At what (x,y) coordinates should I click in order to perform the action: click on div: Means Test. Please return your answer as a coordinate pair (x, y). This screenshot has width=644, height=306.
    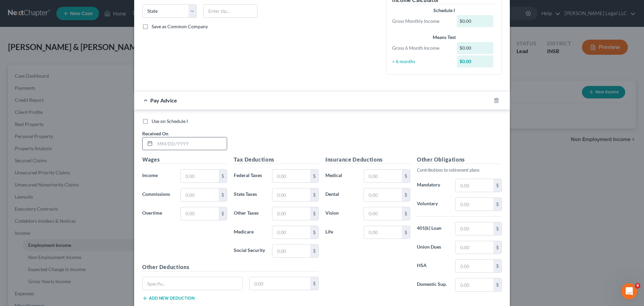
    Looking at the image, I should click on (445, 37).